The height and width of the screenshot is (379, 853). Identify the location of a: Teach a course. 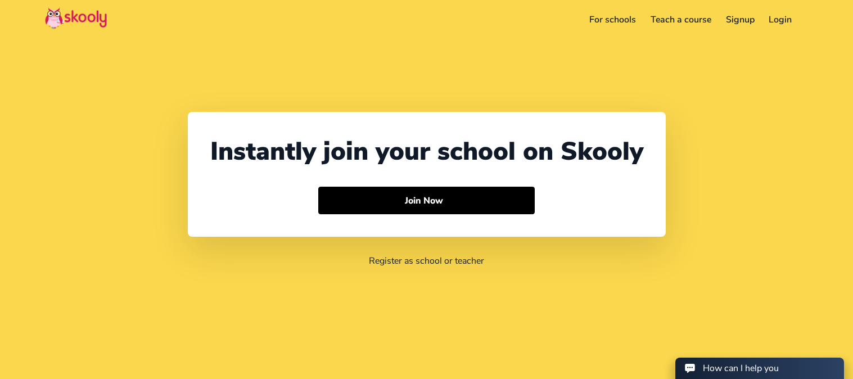
(681, 20).